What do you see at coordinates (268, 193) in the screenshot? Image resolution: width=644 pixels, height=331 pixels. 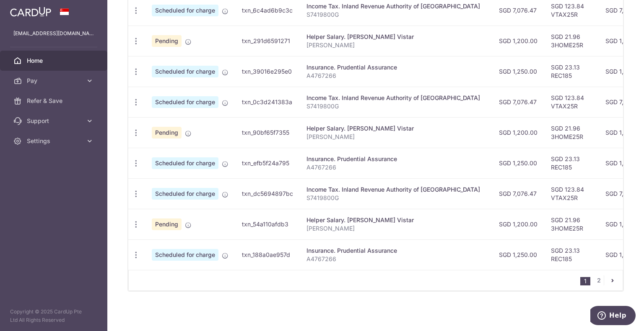 I see `td: txn_dc5694897bc` at bounding box center [268, 193].